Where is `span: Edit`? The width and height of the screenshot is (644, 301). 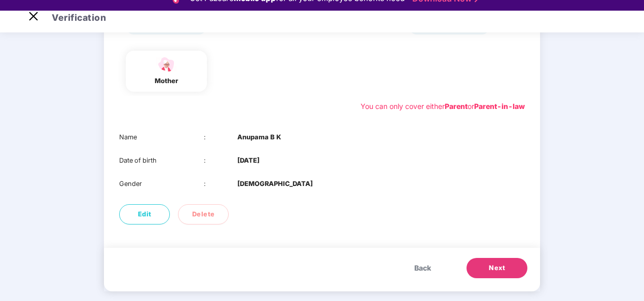
span: Edit is located at coordinates (145, 214).